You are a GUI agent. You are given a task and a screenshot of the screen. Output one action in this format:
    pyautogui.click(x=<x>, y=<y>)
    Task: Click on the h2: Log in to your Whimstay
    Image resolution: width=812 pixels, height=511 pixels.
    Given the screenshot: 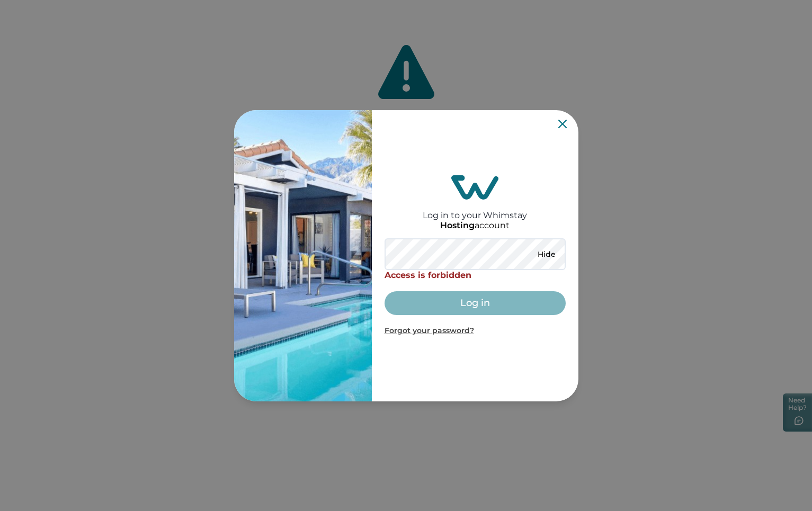 What is the action you would take?
    pyautogui.click(x=474, y=210)
    